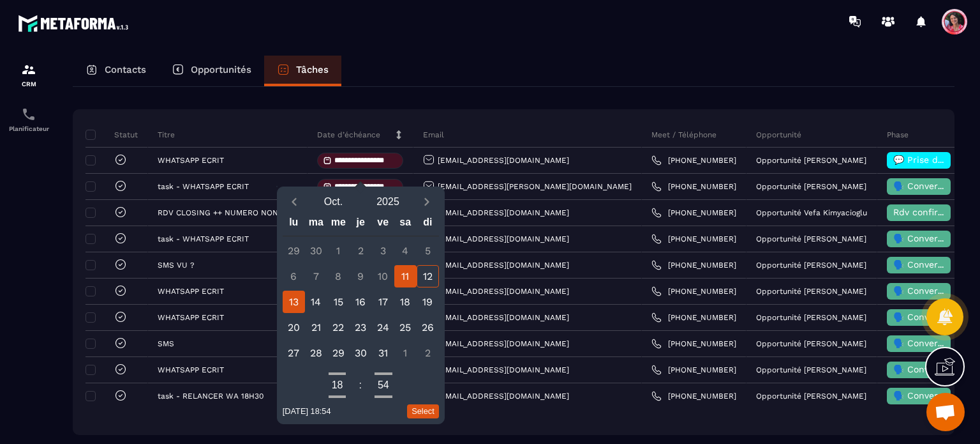  I want to click on button: Open years overlay, so click(388, 202).